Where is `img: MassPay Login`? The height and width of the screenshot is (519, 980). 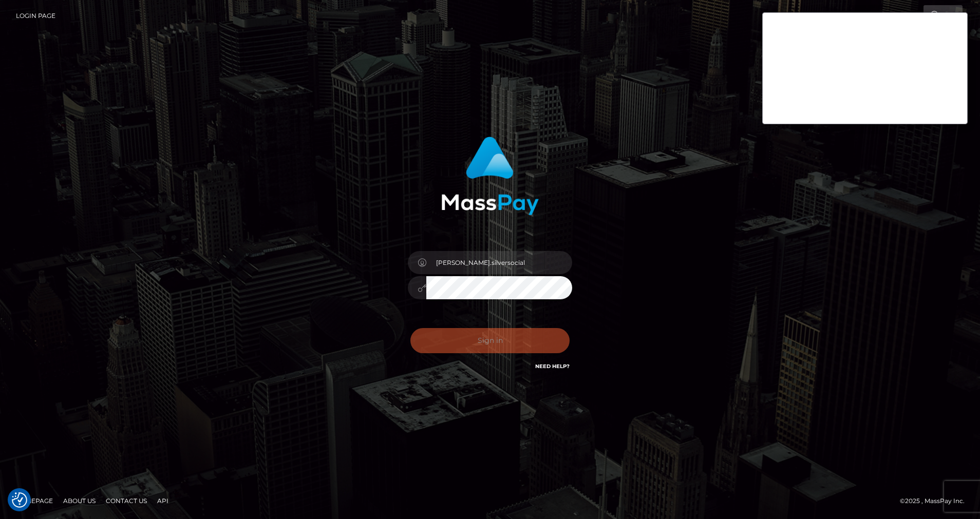 img: MassPay Login is located at coordinates (490, 176).